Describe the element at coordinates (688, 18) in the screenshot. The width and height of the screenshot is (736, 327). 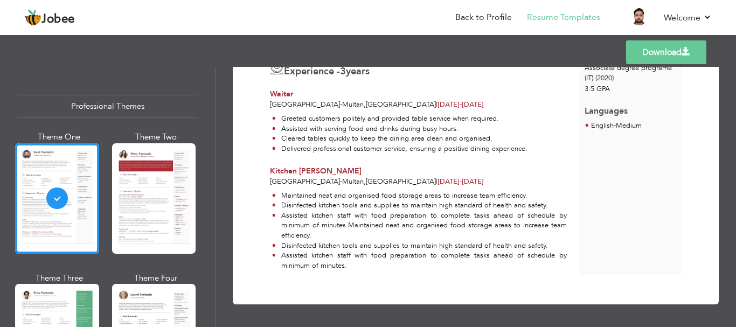
I see `a: Welcome` at that location.